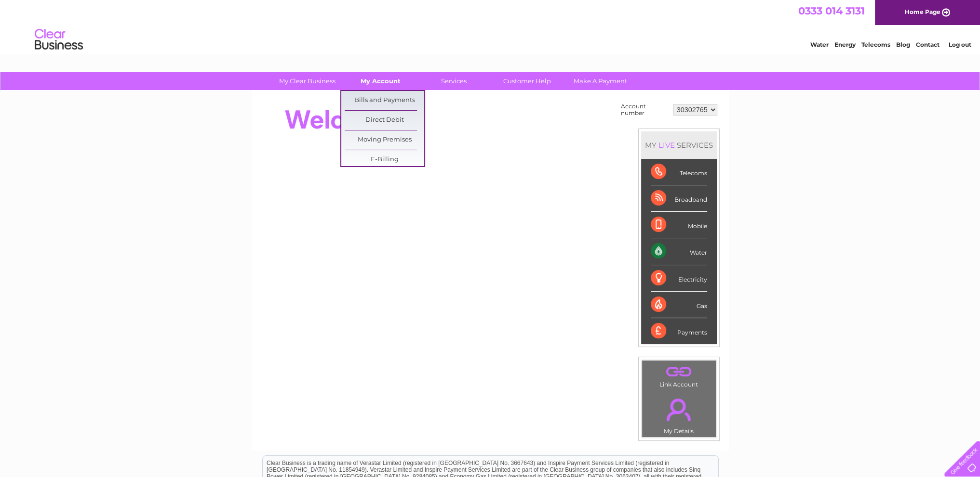 This screenshot has height=477, width=980. What do you see at coordinates (667, 145) in the screenshot?
I see `div: LIVE` at bounding box center [667, 145].